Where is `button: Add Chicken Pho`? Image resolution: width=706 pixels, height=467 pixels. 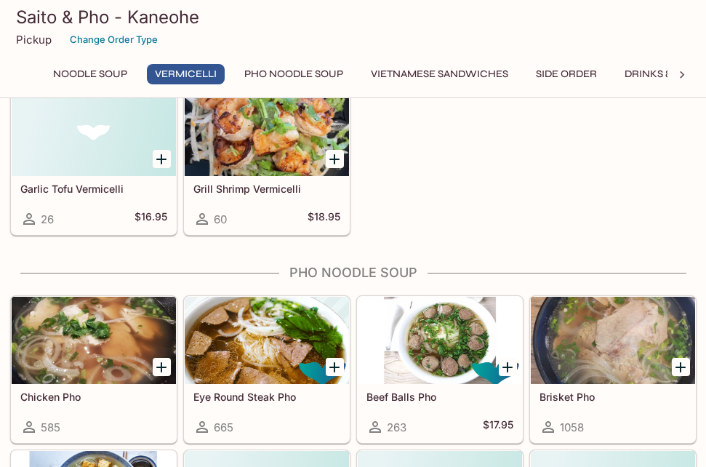
button: Add Chicken Pho is located at coordinates (161, 367).